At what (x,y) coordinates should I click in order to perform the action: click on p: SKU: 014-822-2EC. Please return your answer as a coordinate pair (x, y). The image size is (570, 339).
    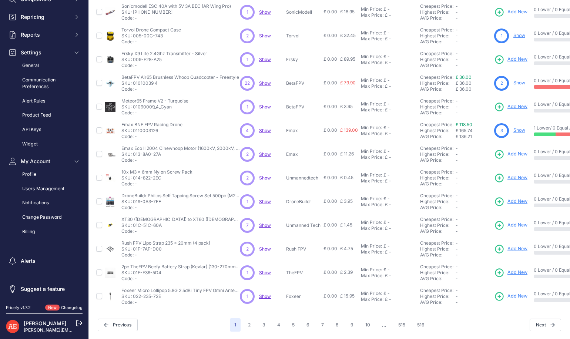
    Looking at the image, I should click on (157, 178).